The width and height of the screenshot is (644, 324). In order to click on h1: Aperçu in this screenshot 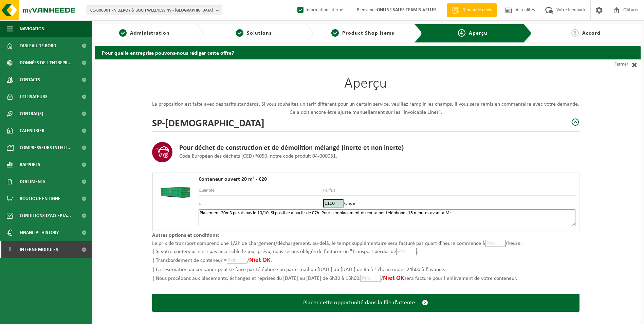, I will do `click(366, 86)`.